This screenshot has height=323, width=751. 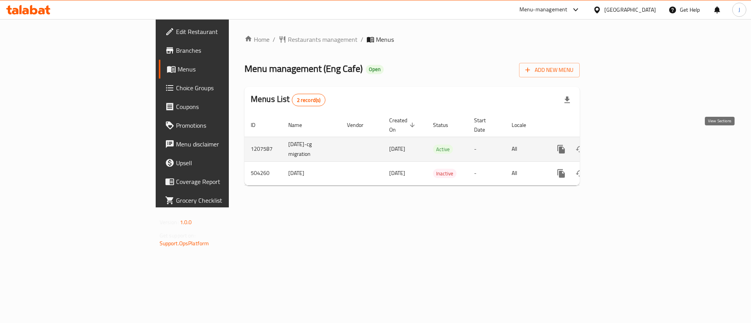 I want to click on a: Branches, so click(x=220, y=50).